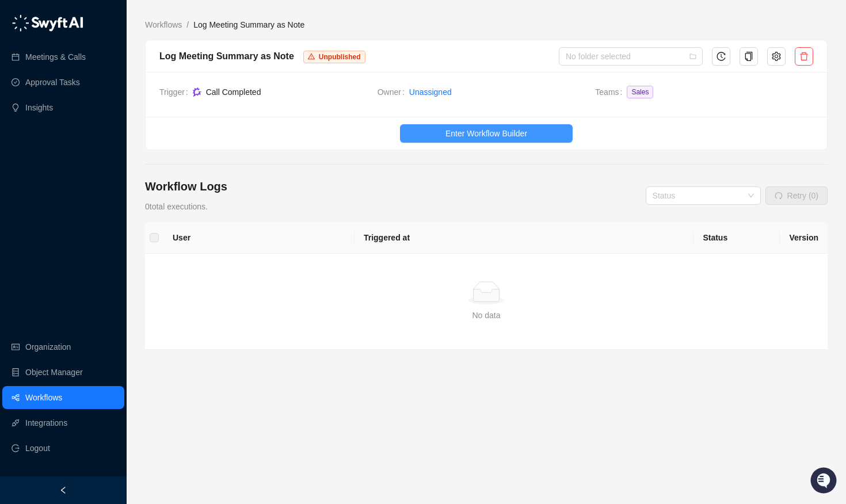  I want to click on a: Insights, so click(39, 107).